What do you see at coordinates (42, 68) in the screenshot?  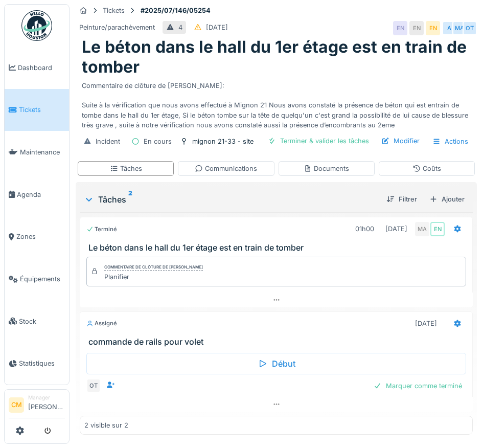 I see `span: Dashboard` at bounding box center [42, 68].